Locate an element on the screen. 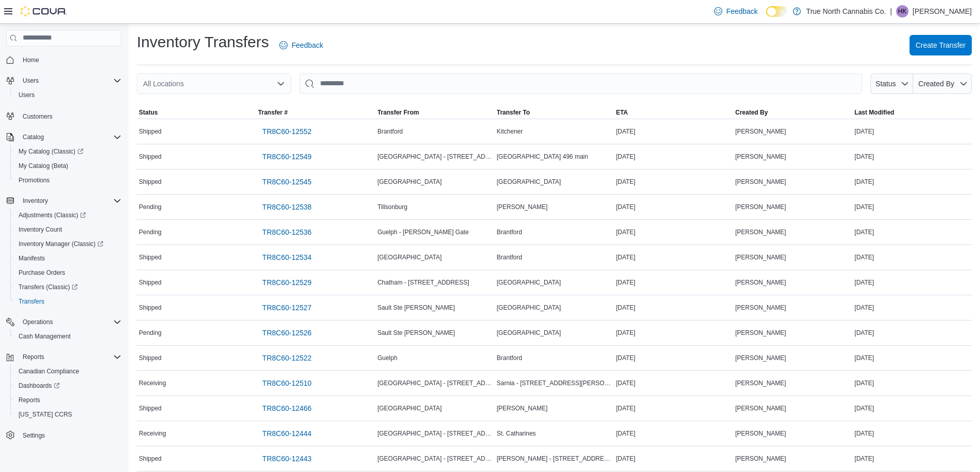 This screenshot has height=472, width=980. span: HK is located at coordinates (903, 12).